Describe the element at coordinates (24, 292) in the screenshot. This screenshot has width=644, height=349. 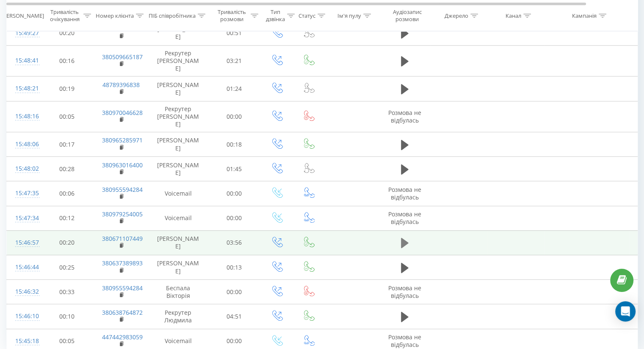
I see `div: 15:46:32` at that location.